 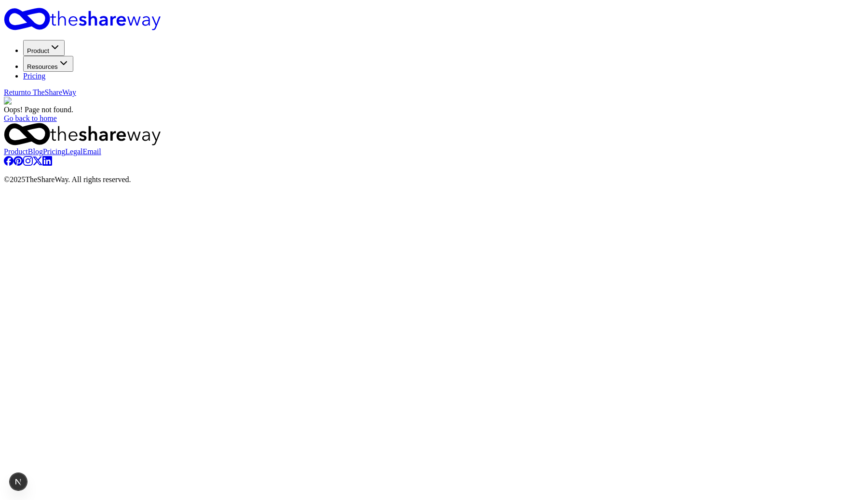 I want to click on div: Oops! Page not found., so click(x=434, y=110).